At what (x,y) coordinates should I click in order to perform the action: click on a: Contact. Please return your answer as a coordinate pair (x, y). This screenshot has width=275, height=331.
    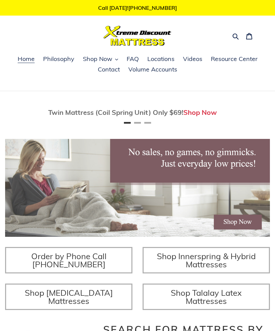
    Looking at the image, I should click on (108, 70).